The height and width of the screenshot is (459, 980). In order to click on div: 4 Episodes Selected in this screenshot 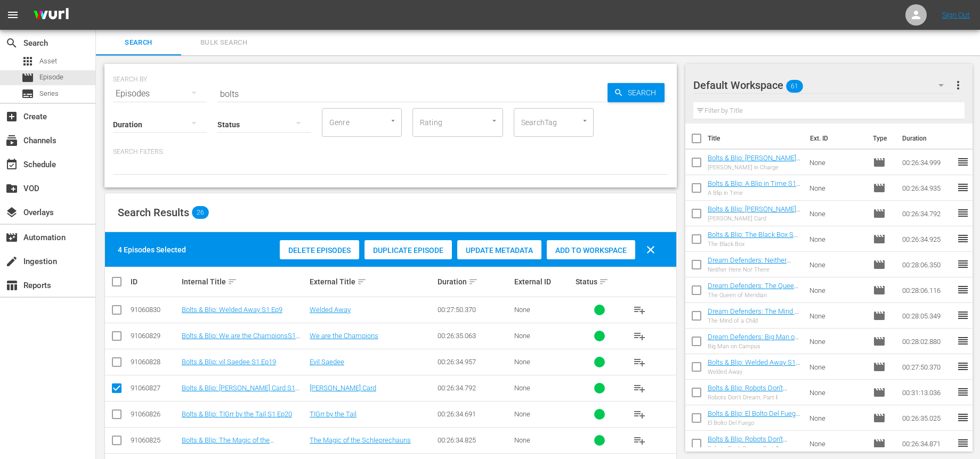, I will do `click(152, 250)`.